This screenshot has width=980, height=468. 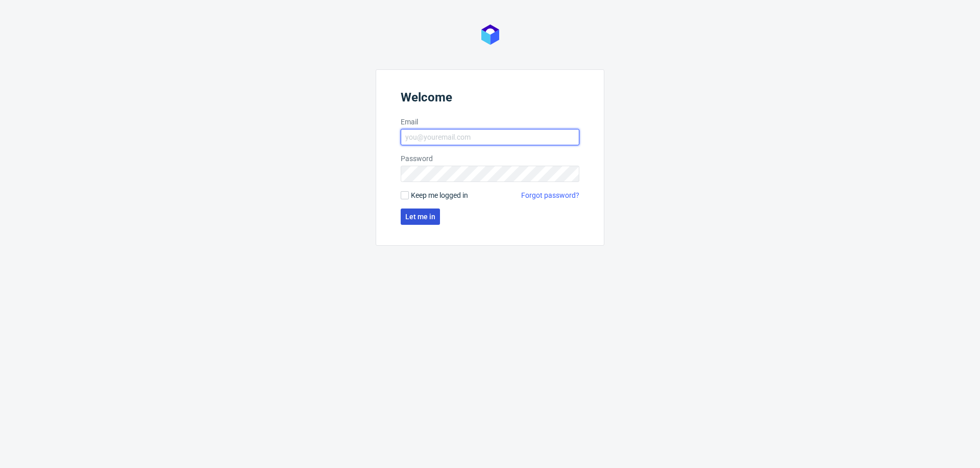 What do you see at coordinates (550, 195) in the screenshot?
I see `a: Forgot password?` at bounding box center [550, 195].